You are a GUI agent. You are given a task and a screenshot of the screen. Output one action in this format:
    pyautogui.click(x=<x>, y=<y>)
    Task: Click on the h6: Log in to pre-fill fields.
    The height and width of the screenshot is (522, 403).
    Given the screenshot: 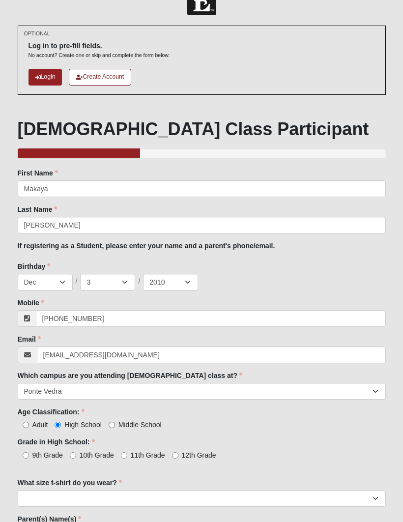 What is the action you would take?
    pyautogui.click(x=99, y=46)
    